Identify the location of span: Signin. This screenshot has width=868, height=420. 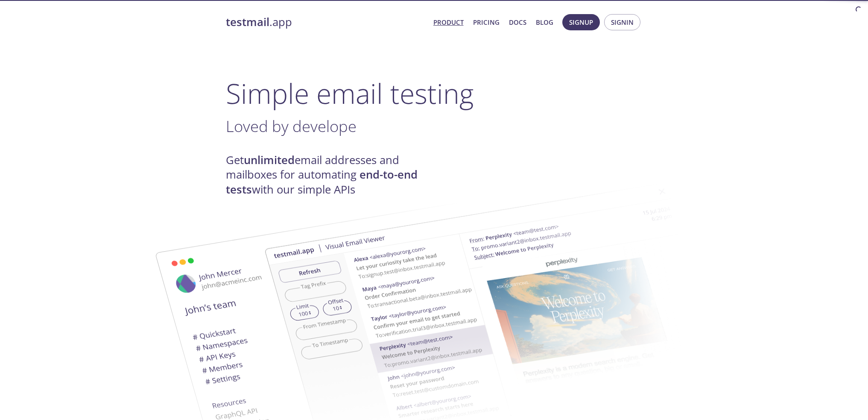
(622, 22).